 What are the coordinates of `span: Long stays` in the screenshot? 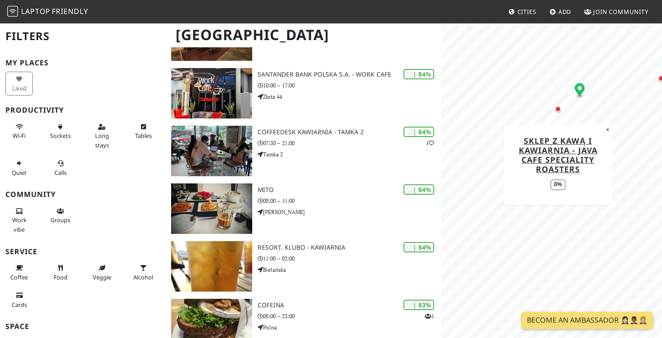 It's located at (102, 140).